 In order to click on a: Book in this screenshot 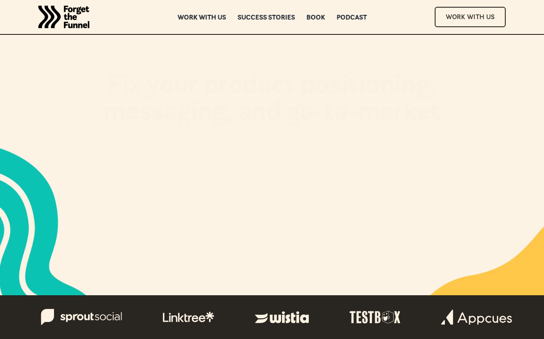, I will do `click(315, 17)`.